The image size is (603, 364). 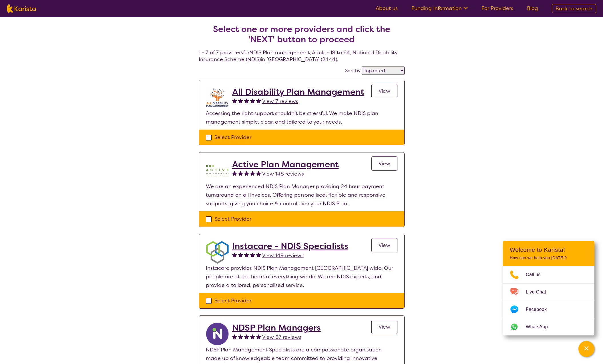 I want to click on img: pypzb5qm7jexfhutod0x.png, so click(x=218, y=171).